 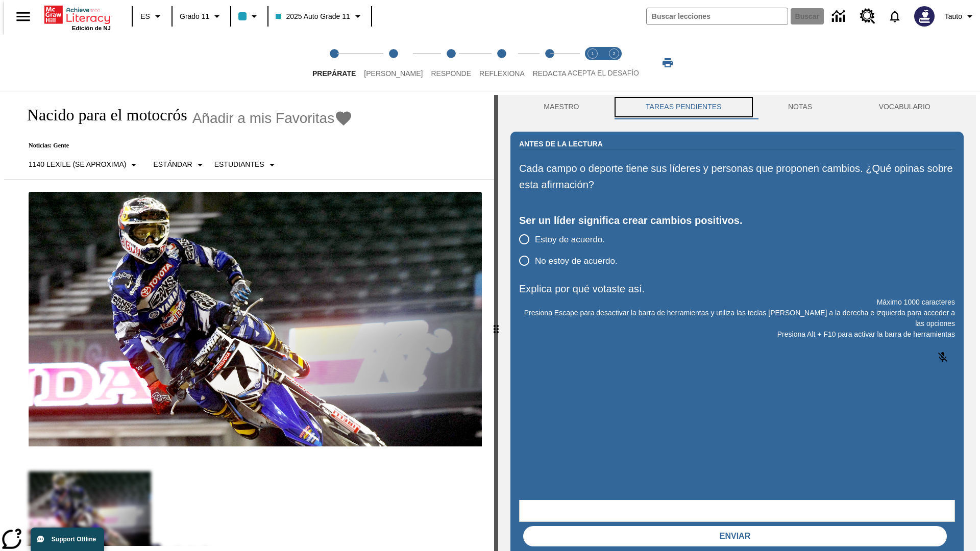 I want to click on button: Seleccione Lexile, 1140 Lexile (Se aproxima), so click(x=84, y=165).